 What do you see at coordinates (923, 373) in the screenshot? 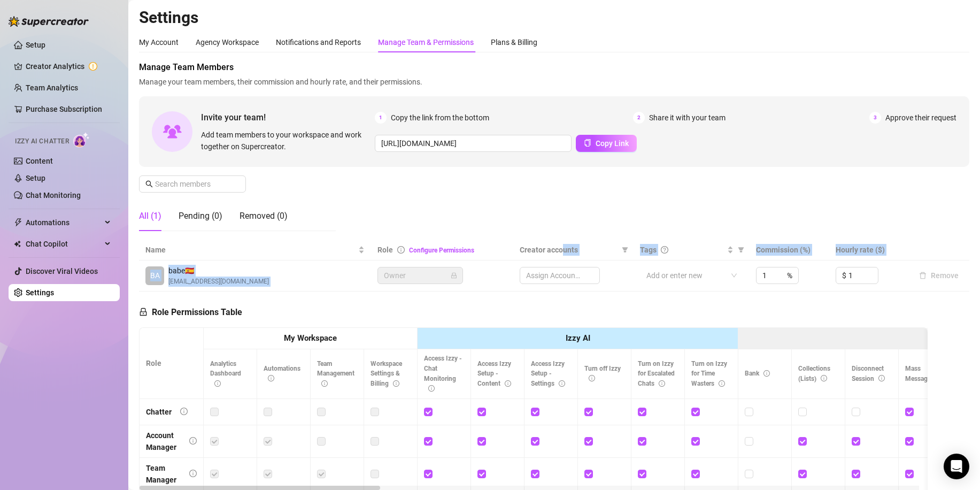
I see `span: Mass Message` at bounding box center [923, 373].